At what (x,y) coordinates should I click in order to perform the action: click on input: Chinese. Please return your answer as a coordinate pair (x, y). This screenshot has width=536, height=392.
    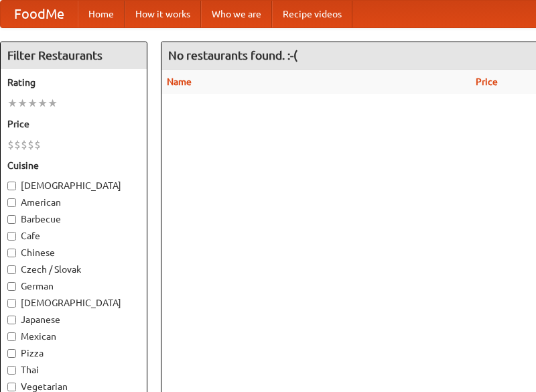
    Looking at the image, I should click on (12, 252).